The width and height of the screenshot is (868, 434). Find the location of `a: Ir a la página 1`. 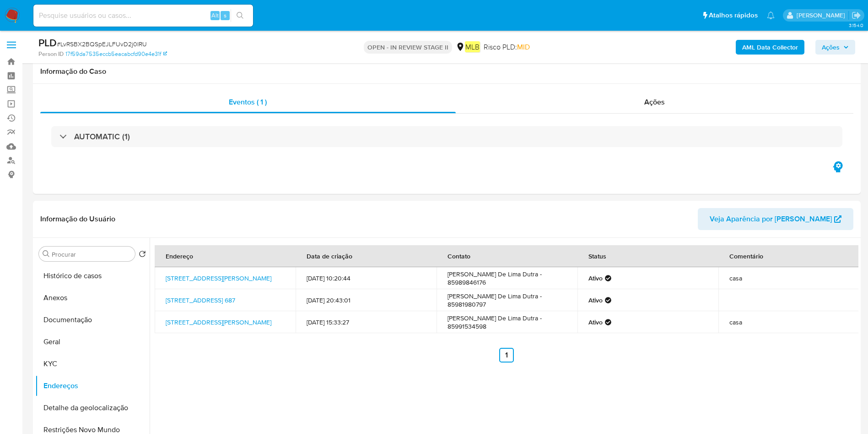

a: Ir a la página 1 is located at coordinates (507, 355).